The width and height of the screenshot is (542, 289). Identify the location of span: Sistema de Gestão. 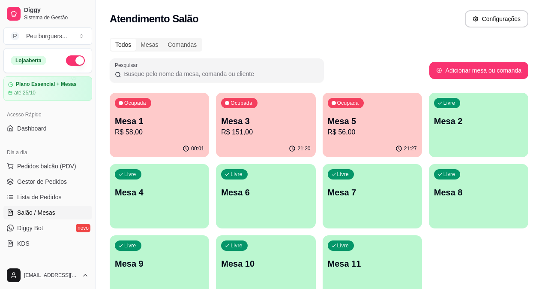
(56, 18).